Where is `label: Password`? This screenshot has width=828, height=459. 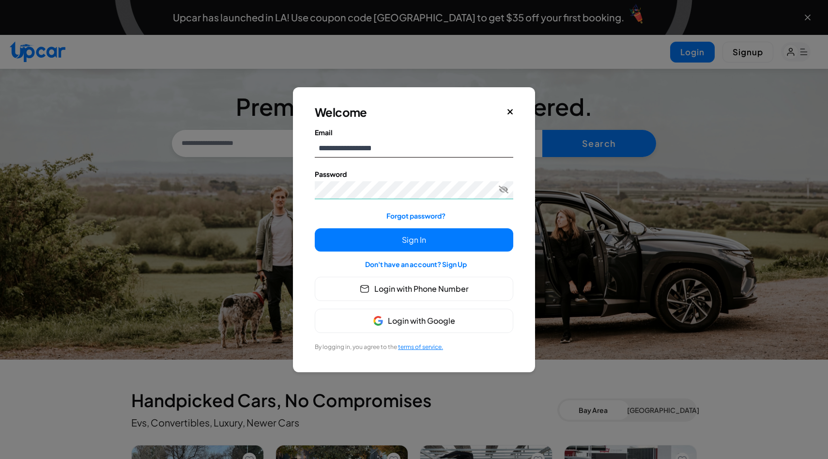
label: Password is located at coordinates (414, 174).